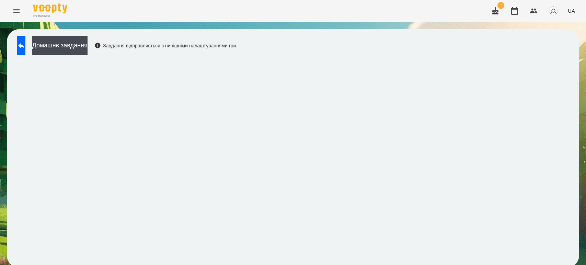  Describe the element at coordinates (571, 11) in the screenshot. I see `button: UA` at that location.